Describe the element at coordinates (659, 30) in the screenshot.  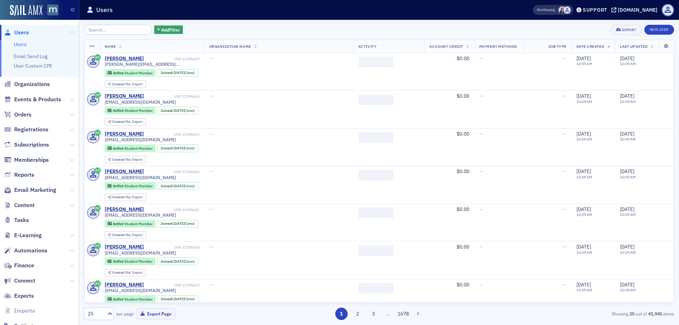
I see `a: New User` at that location.